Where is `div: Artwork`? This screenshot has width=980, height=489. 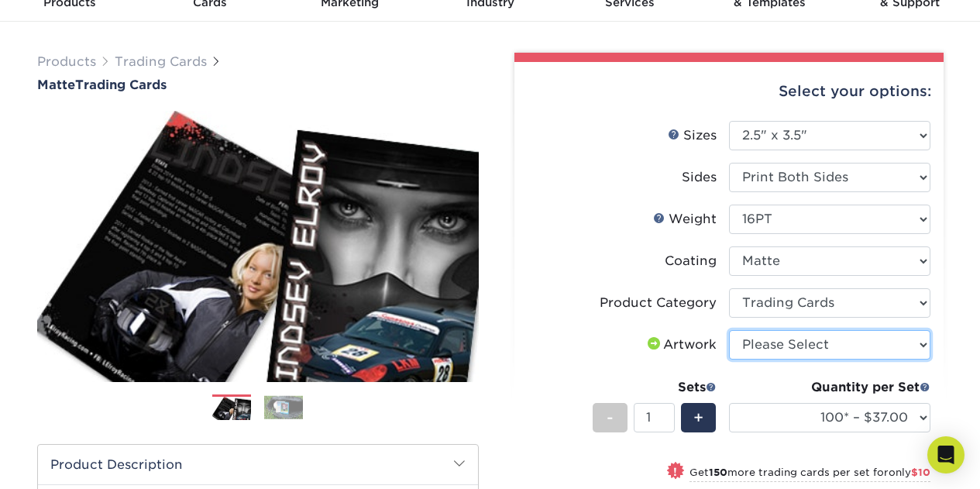
div: Artwork is located at coordinates (680, 345).